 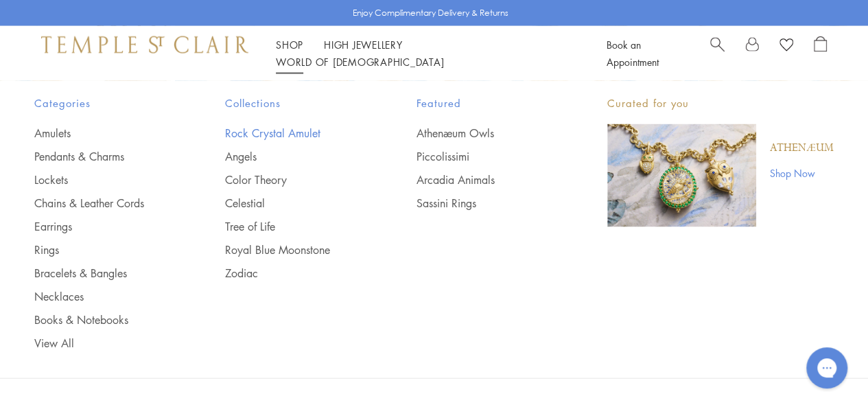 What do you see at coordinates (103, 156) in the screenshot?
I see `a: Pendants & Charms` at bounding box center [103, 156].